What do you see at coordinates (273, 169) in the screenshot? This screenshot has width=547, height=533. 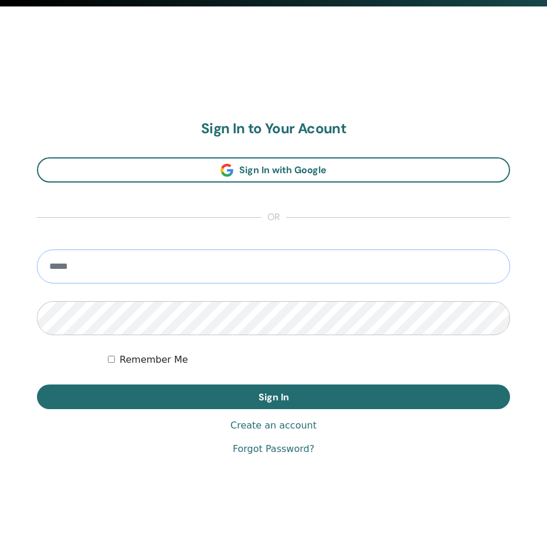 I see `a: Sign In with Google` at bounding box center [273, 169].